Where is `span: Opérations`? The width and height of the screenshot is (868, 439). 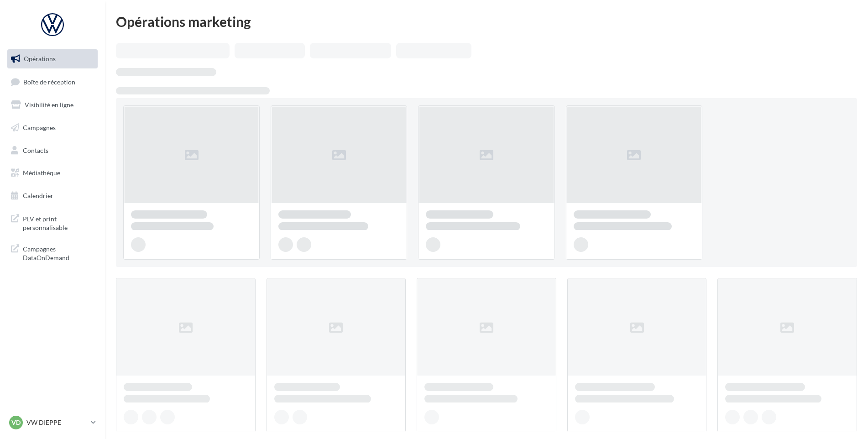
span: Opérations is located at coordinates (40, 59).